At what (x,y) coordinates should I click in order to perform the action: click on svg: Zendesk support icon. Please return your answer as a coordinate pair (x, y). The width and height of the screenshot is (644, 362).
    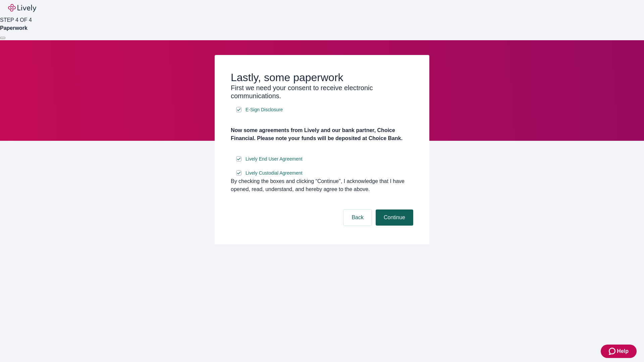
    Looking at the image, I should click on (613, 351).